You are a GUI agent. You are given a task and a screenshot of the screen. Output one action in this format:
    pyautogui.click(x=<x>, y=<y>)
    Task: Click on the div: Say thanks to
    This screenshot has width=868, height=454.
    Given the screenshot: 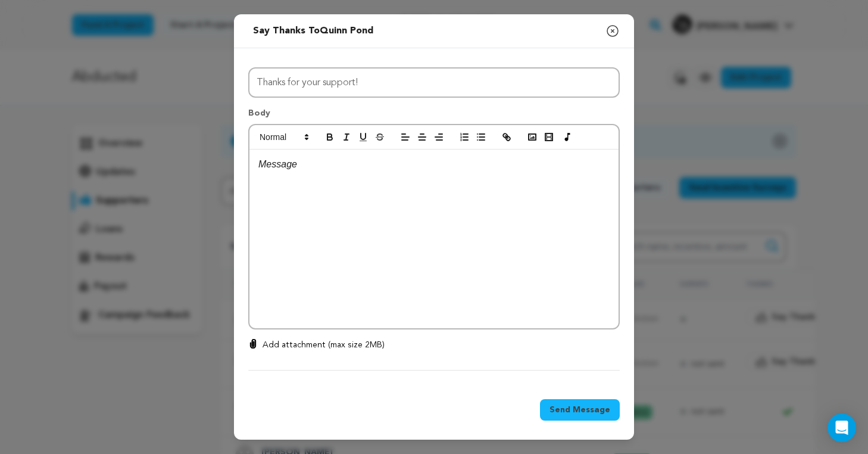 What is the action you would take?
    pyautogui.click(x=313, y=31)
    